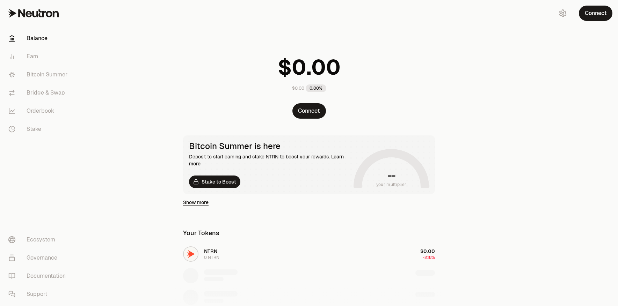 The height and width of the screenshot is (306, 618). What do you see at coordinates (391, 185) in the screenshot?
I see `span: your multiplier` at bounding box center [391, 185].